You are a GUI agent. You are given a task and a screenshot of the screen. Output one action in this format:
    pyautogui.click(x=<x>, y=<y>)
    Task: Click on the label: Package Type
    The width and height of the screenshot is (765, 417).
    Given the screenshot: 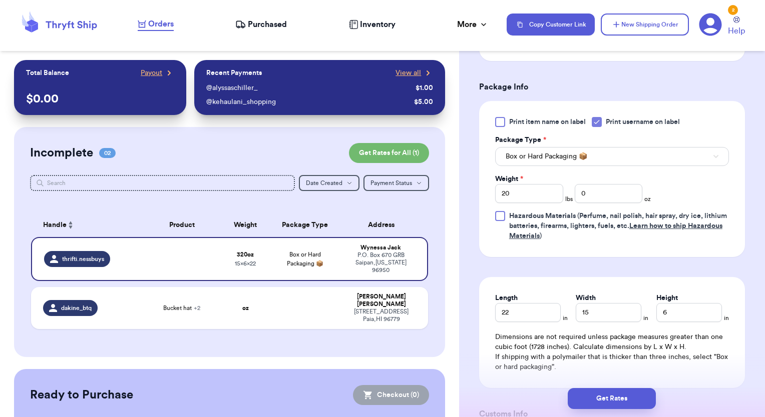 What is the action you would take?
    pyautogui.click(x=520, y=140)
    